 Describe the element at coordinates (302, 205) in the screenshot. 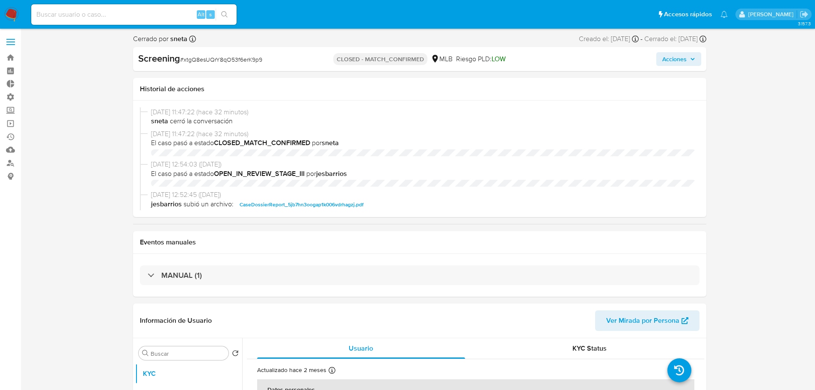

I see `button: CaseDossierReport_5jb7hn3oogap1k006vdrhagzj.pdf` at that location.